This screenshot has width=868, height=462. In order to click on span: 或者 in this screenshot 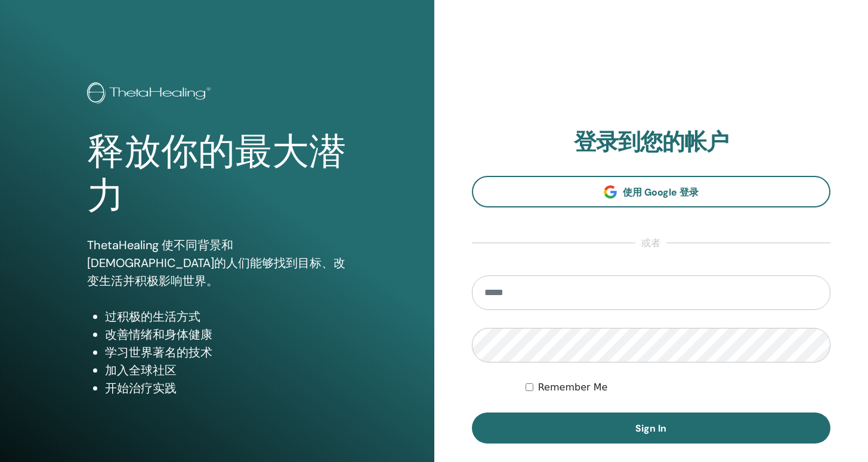, I will do `click(651, 243)`.